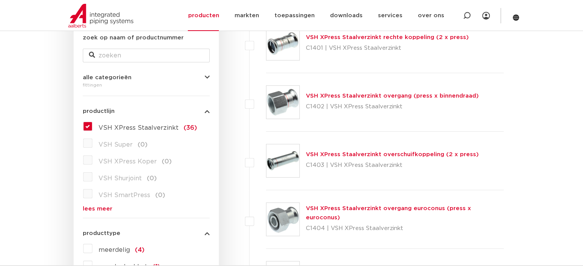 The image size is (583, 266). I want to click on a: VSH XPress Staalverzinkt overgang (press x binnendraad), so click(392, 96).